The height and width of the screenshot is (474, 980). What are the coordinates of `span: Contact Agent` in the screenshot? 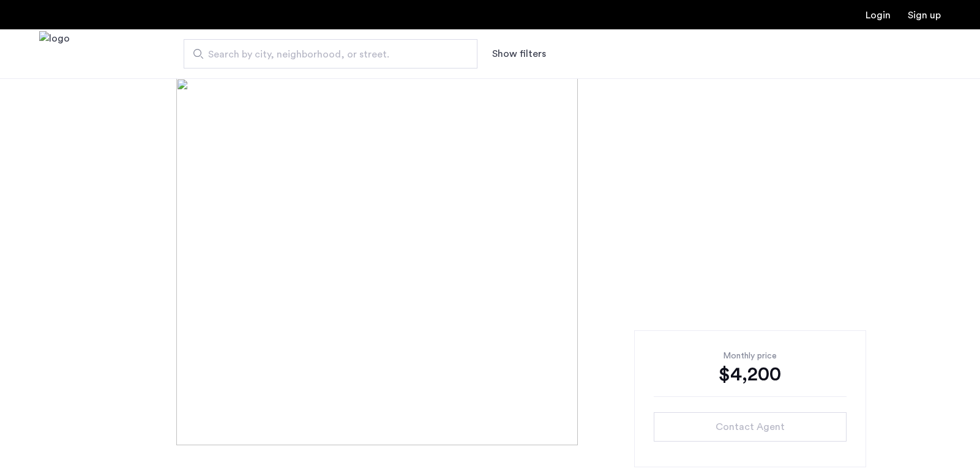 It's located at (750, 427).